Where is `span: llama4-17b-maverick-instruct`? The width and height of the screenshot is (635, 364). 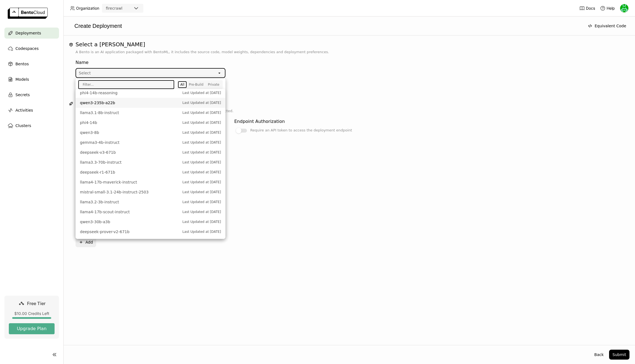
span: llama4-17b-maverick-instruct is located at coordinates (130, 182).